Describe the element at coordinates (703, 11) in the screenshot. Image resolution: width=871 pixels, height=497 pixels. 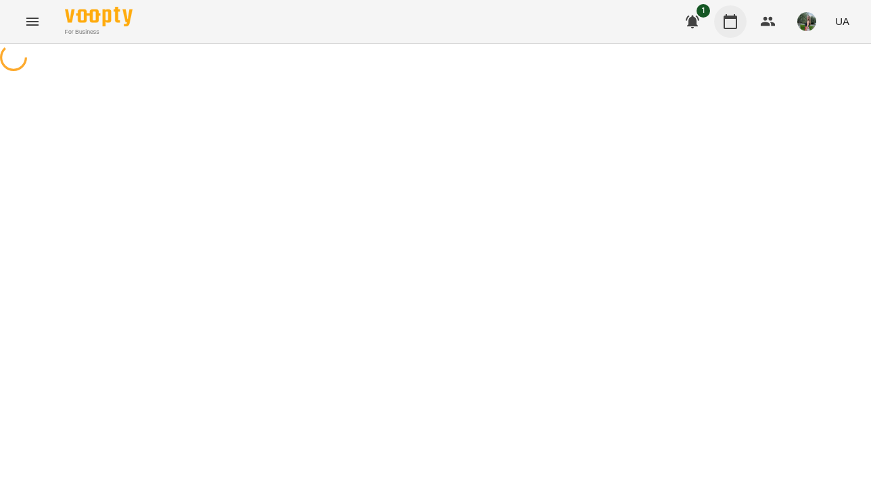
I see `span: 1` at that location.